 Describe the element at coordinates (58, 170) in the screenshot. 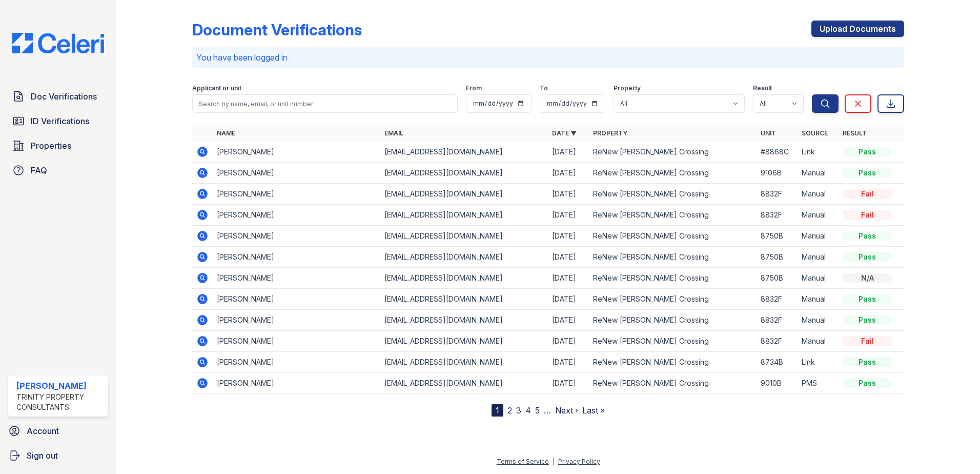

I see `a: FAQ` at that location.